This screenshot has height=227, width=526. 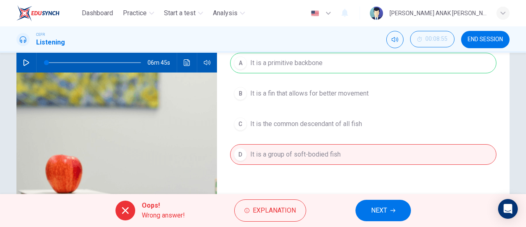 I want to click on span: Wrong answer!, so click(x=163, y=215).